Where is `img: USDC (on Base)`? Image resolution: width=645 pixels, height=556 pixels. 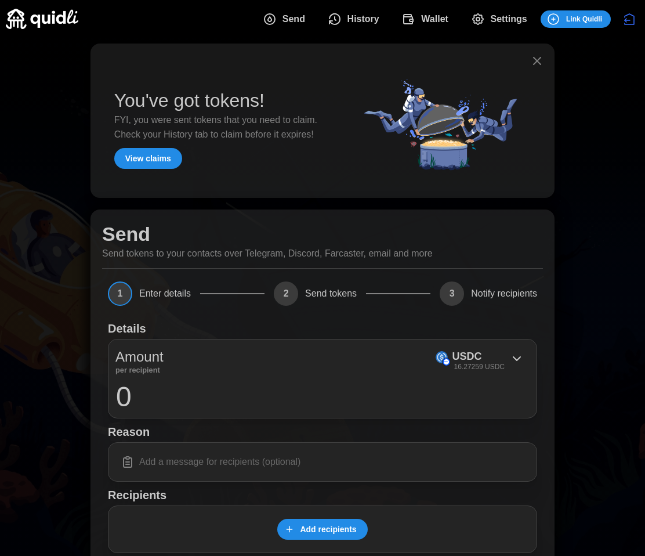 img: USDC (on Base) is located at coordinates (442, 357).